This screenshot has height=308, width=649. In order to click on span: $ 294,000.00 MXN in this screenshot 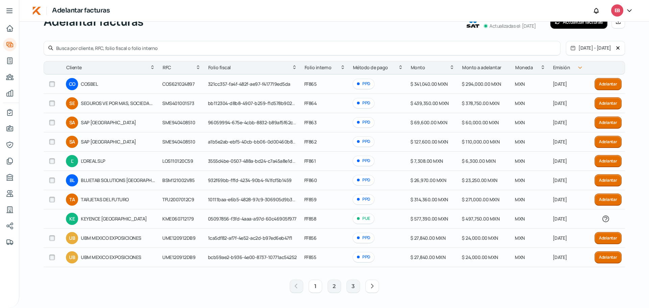, I will do `click(481, 84)`.